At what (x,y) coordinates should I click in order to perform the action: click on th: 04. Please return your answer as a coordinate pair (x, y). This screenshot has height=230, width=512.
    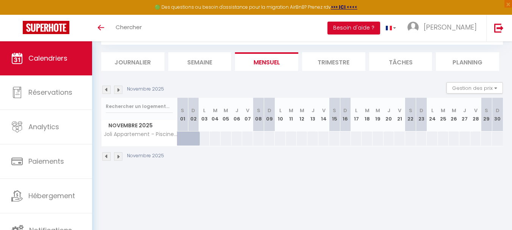
    Looking at the image, I should click on (215, 114).